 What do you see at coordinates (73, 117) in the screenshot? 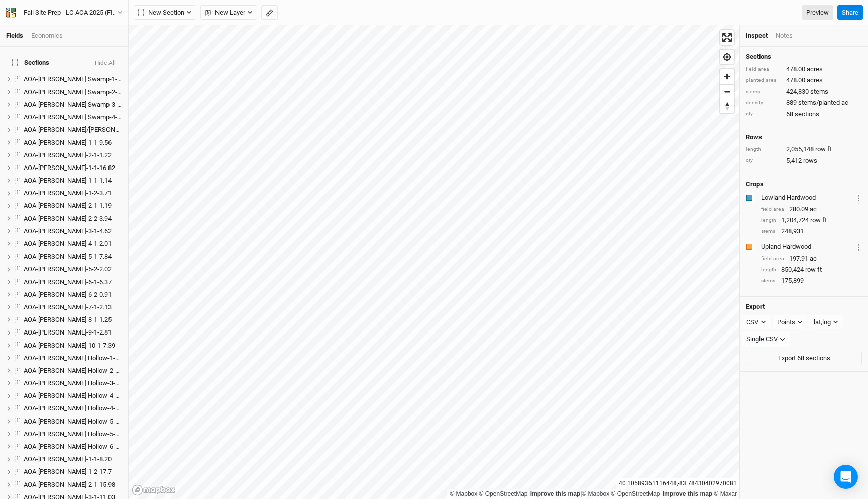
I see `div: AOA-Cackley Swamp-4-1-8.54` at bounding box center [73, 117].